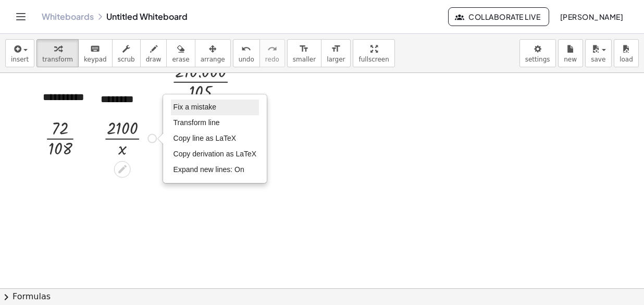 This screenshot has width=644, height=305. What do you see at coordinates (598, 60) in the screenshot?
I see `span: save` at bounding box center [598, 60].